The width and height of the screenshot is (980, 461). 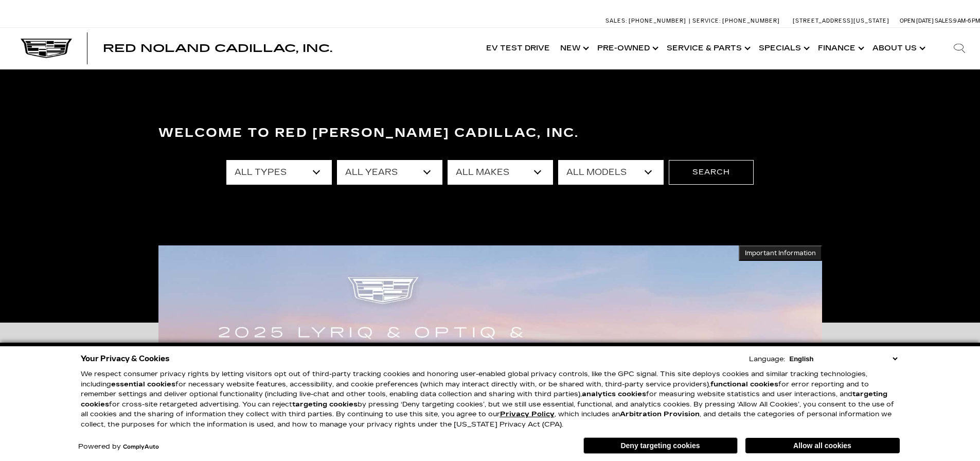 What do you see at coordinates (767, 359) in the screenshot?
I see `div: Language:` at bounding box center [767, 359].